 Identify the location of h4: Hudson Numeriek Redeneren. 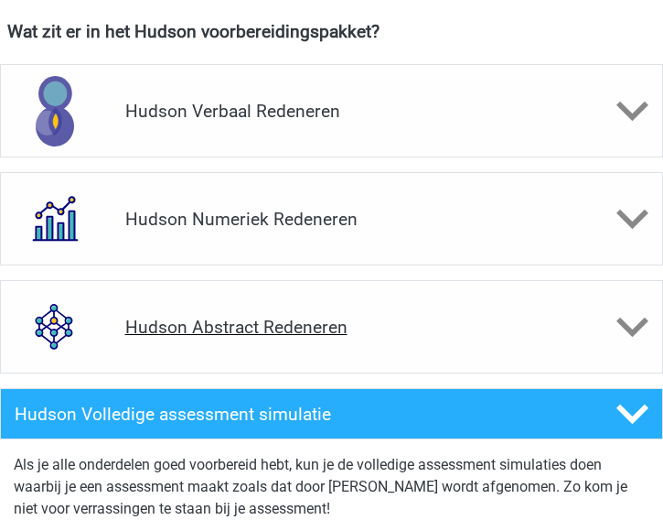
(332, 219).